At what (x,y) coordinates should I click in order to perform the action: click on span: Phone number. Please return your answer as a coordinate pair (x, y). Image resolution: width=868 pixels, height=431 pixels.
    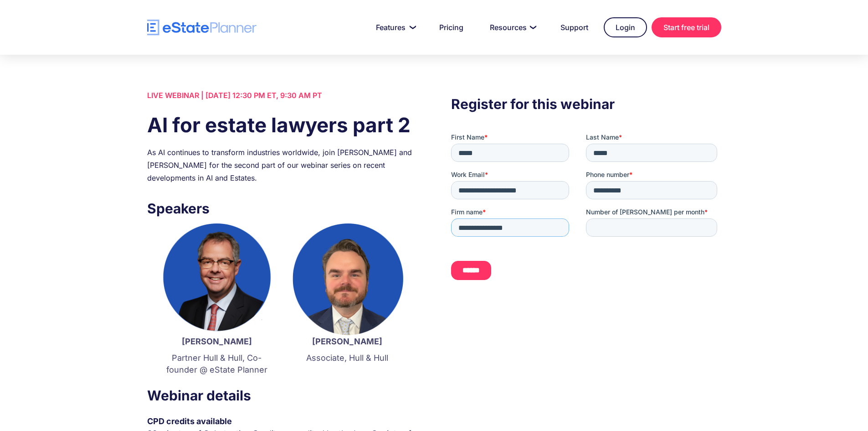
    Looking at the image, I should click on (156, 42).